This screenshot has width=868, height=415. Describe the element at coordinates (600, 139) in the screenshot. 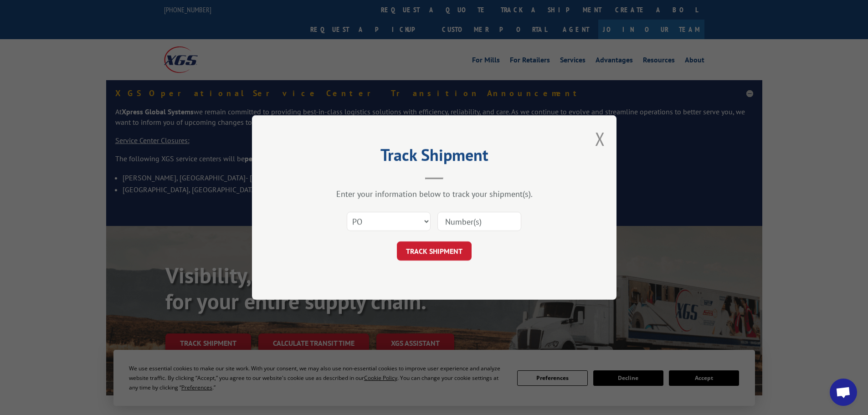

I see `button: Close modal` at that location.